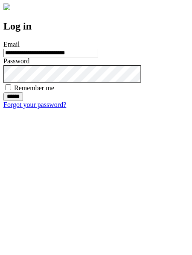 The width and height of the screenshot is (192, 255). What do you see at coordinates (12, 44) in the screenshot?
I see `label: Email` at bounding box center [12, 44].